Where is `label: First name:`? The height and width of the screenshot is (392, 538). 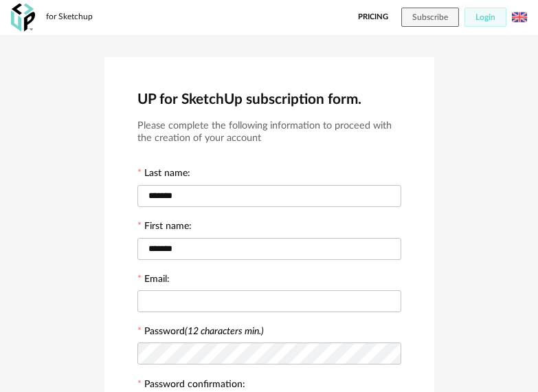
label: First name: is located at coordinates (165, 227).